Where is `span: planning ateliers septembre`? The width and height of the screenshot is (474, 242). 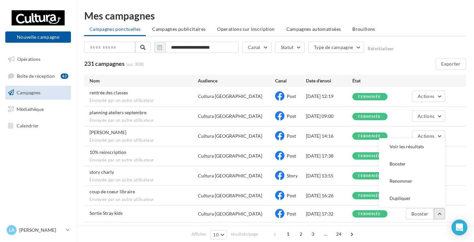
span: planning ateliers septembre is located at coordinates (118, 112).